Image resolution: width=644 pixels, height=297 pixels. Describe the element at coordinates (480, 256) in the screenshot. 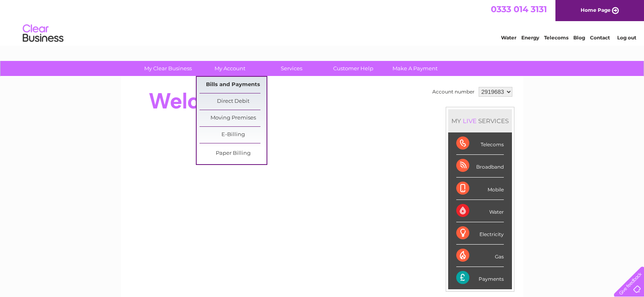

I see `div: Gas` at that location.